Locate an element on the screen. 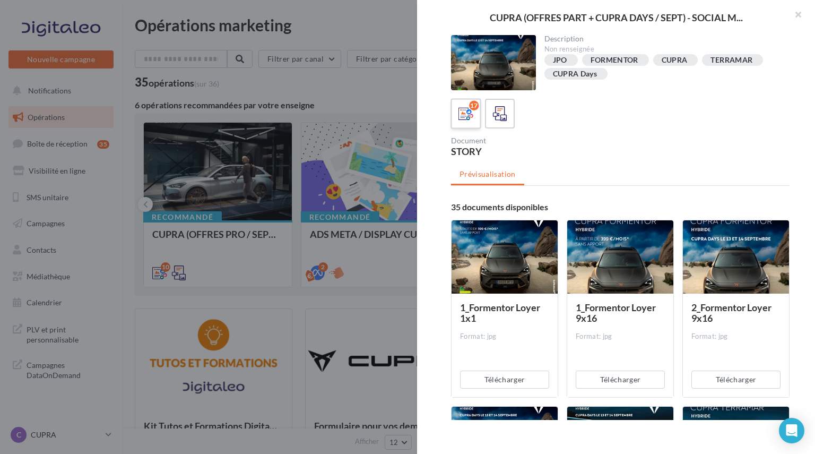  span: 2_Formentor Loyer 9x16 is located at coordinates (732, 313).